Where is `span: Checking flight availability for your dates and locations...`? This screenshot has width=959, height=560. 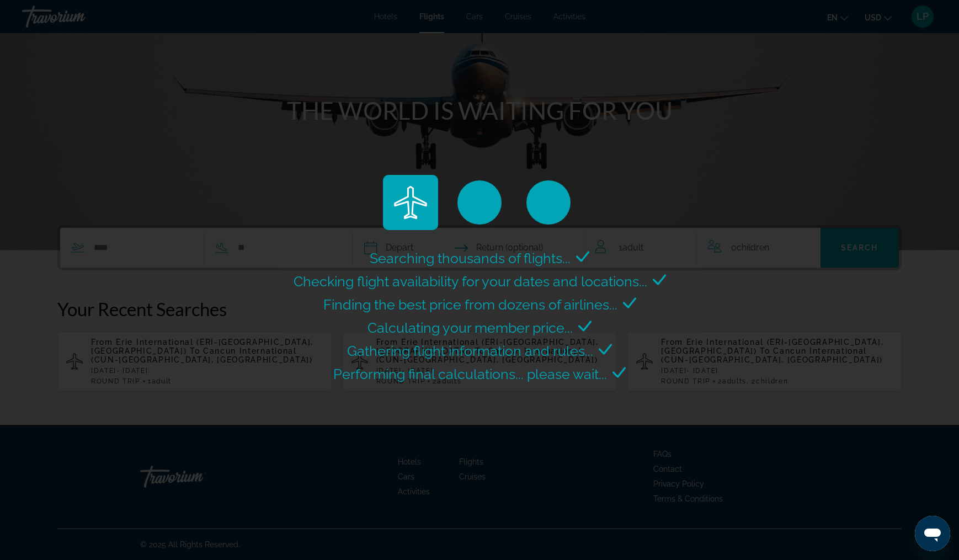
span: Checking flight availability for your dates and locations... is located at coordinates (470, 282).